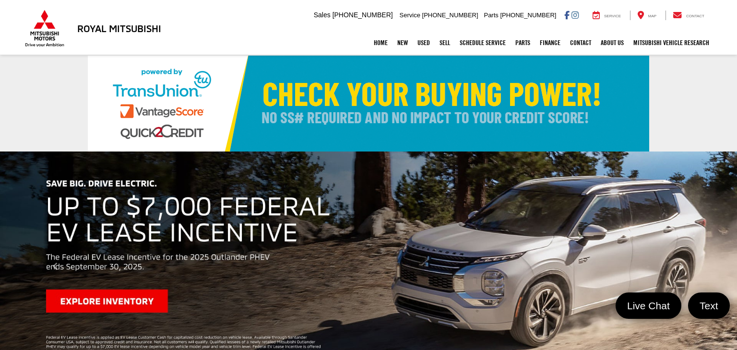 Image resolution: width=737 pixels, height=350 pixels. I want to click on a: Instagram: Click to visit our Instagram page, so click(575, 15).